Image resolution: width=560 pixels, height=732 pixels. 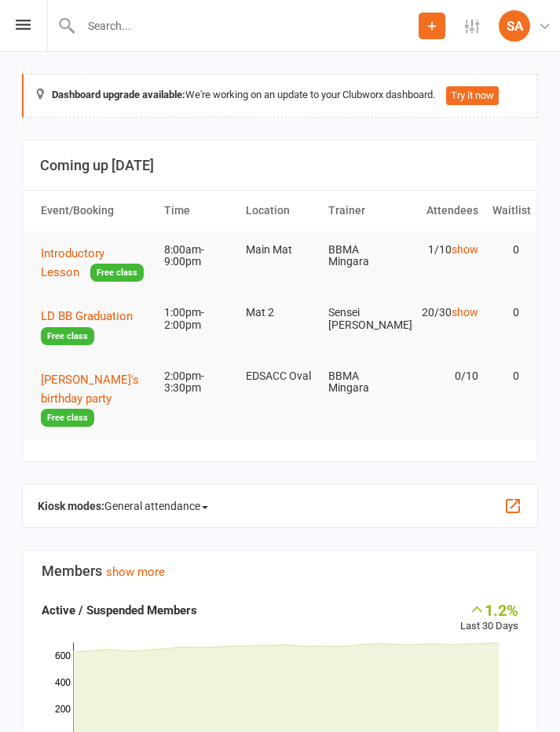 I want to click on td: 2:00pm-3:30pm, so click(x=197, y=383).